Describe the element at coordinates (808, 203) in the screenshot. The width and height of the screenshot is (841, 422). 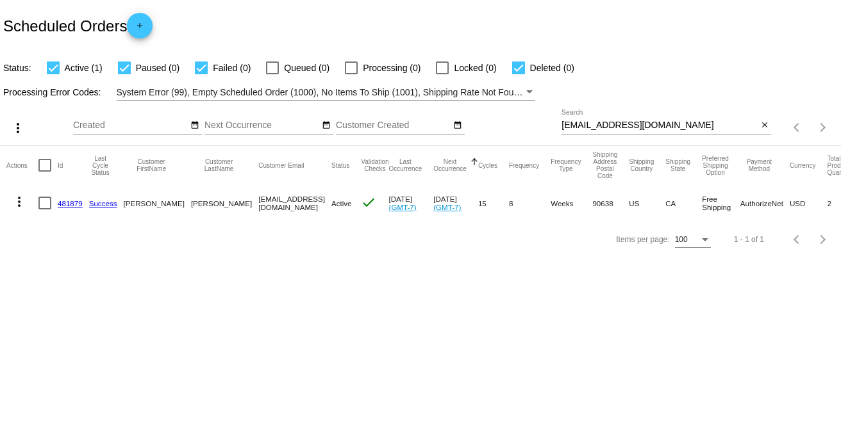
I see `mat-cell: USD` at that location.